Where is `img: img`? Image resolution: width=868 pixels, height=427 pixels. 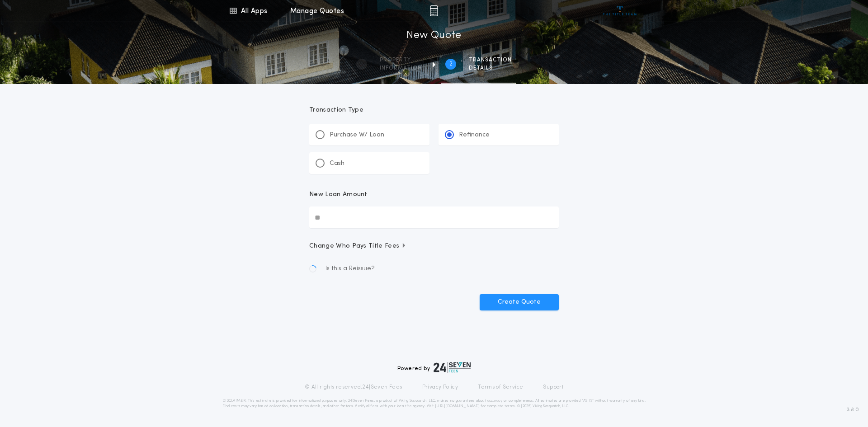
img: img is located at coordinates (434, 11).